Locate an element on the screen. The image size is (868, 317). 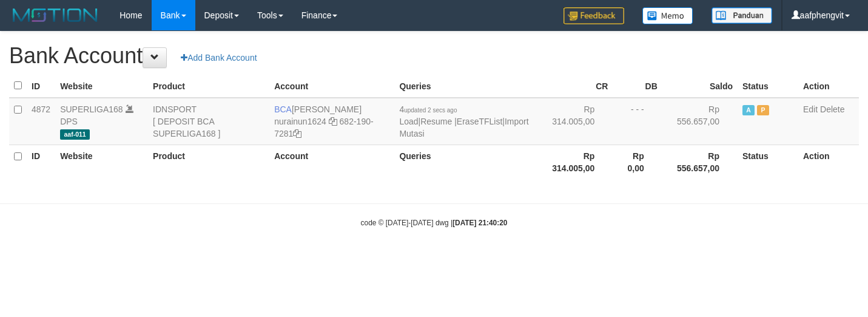
span: Active is located at coordinates (748, 110).